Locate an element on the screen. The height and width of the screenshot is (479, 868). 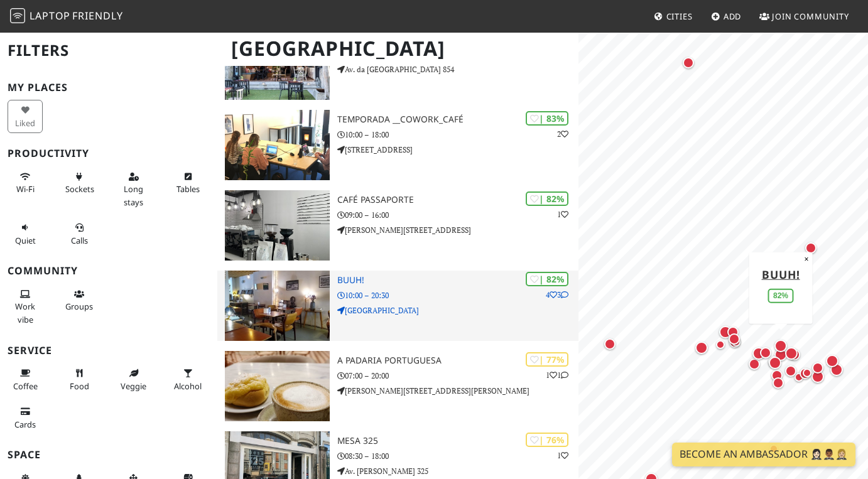
span: Group tables is located at coordinates (79, 306).